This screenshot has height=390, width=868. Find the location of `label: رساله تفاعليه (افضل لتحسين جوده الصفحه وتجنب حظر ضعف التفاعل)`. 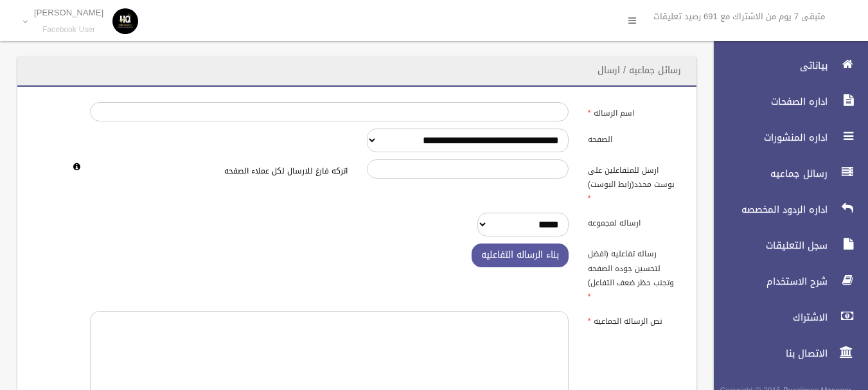

label: رساله تفاعليه (افضل لتحسين جوده الصفحه وتجنب حظر ضعف التفاعل) is located at coordinates (633, 274).